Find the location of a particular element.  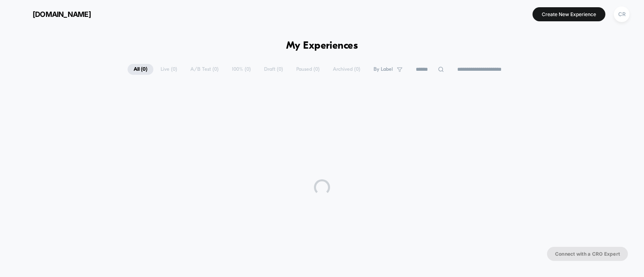

span: By Label is located at coordinates (383, 69).